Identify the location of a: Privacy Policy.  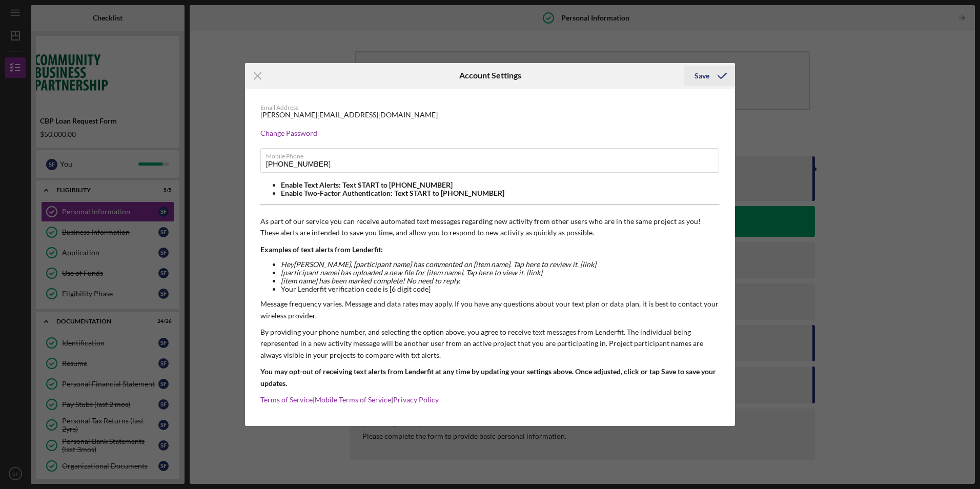
(415, 399).